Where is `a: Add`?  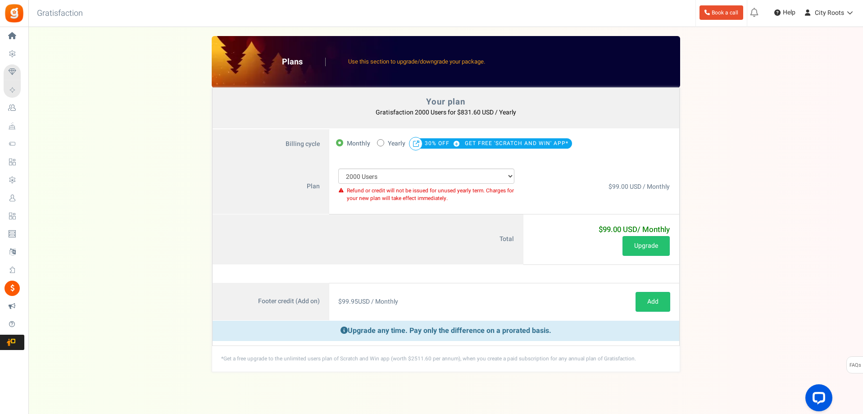
a: Add is located at coordinates (653, 302).